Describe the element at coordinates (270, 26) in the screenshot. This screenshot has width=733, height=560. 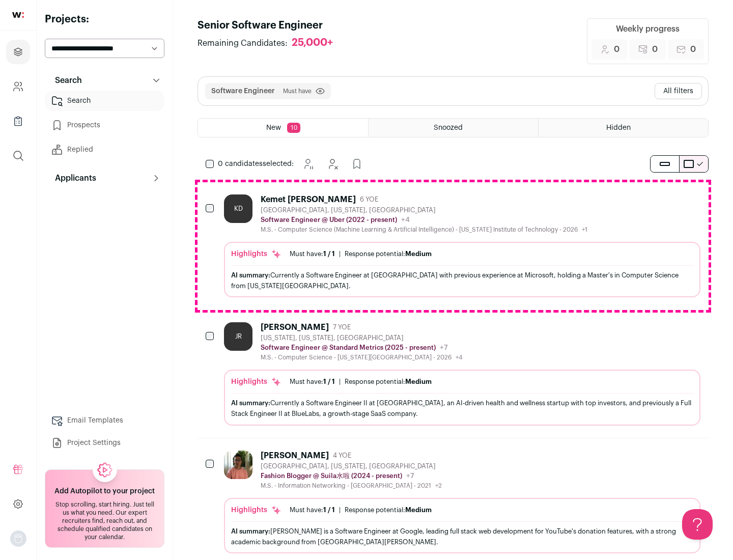
I see `h1: Senior Software Engineer` at that location.